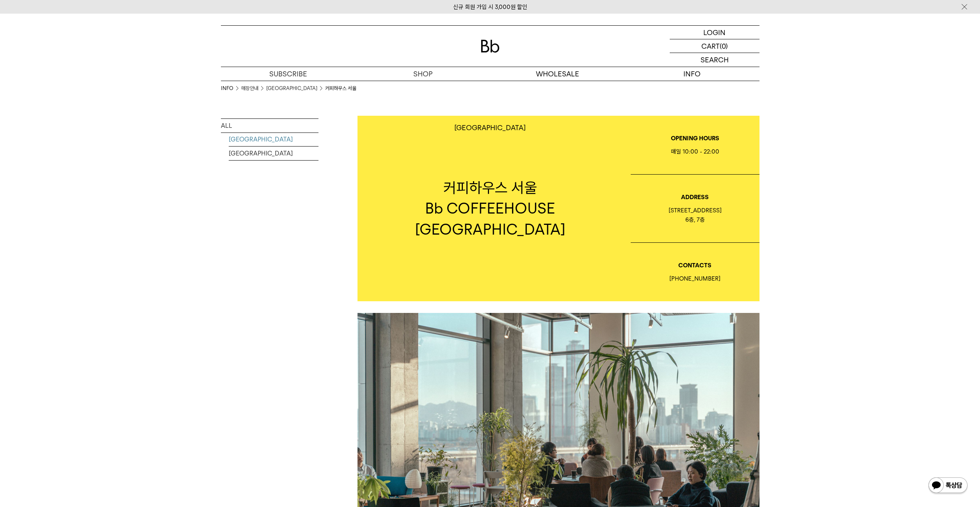 The height and width of the screenshot is (507, 980). Describe the element at coordinates (490, 187) in the screenshot. I see `p: 커피하우스 서울` at that location.